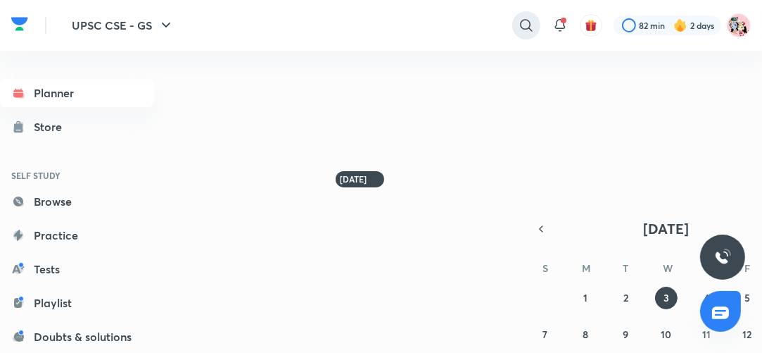 This screenshot has height=353, width=762. Describe the element at coordinates (668, 267) in the screenshot. I see `abbr: Wednesday` at that location.